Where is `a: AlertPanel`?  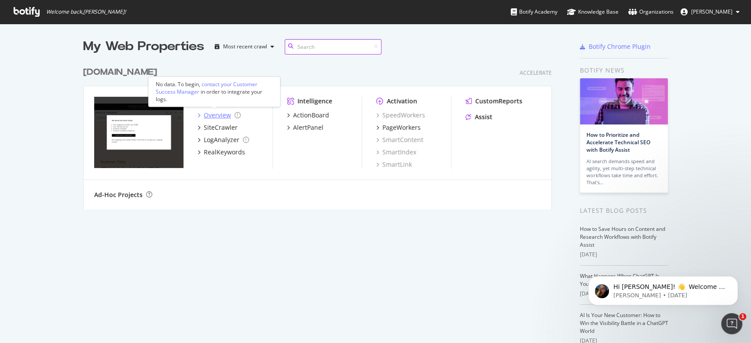
a: AlertPanel is located at coordinates (305, 128).